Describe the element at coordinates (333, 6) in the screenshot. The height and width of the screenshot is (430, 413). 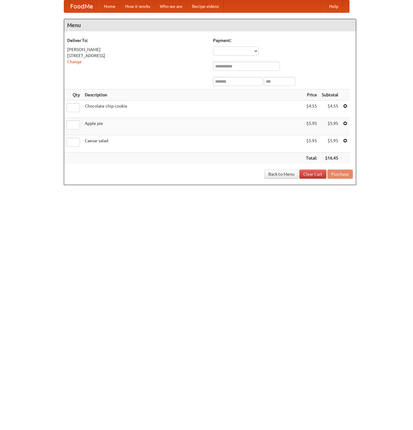
I see `a: Help` at that location.